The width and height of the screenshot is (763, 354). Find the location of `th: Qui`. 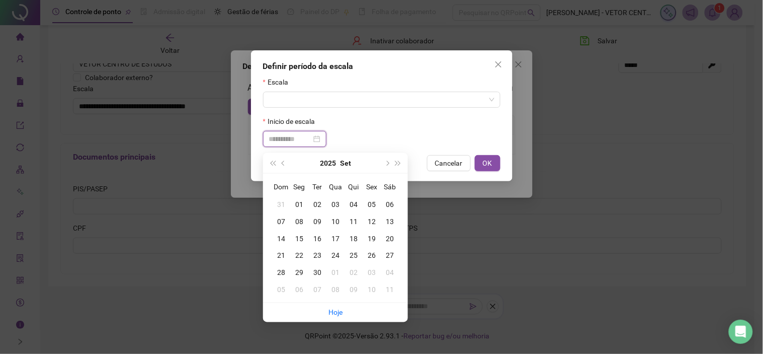

th: Qui is located at coordinates (354, 187).